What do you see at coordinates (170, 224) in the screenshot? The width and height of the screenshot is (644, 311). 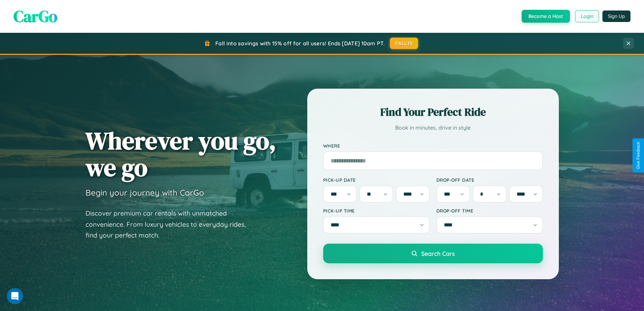 I see `p: Discover premium car rentals with unmatched convenience. From luxury vehicles to everyday rides, ...` at bounding box center [170, 224].